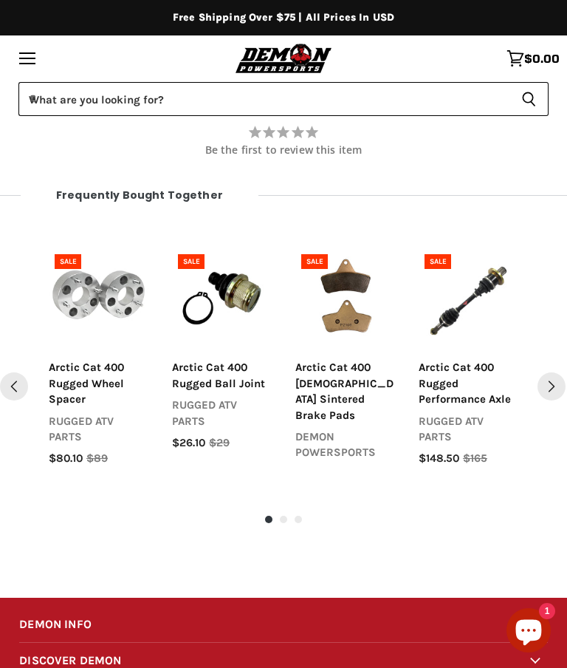  I want to click on a: Arctic Cat 400 Rugged Wheel SpacerSelect options, so click(98, 298).